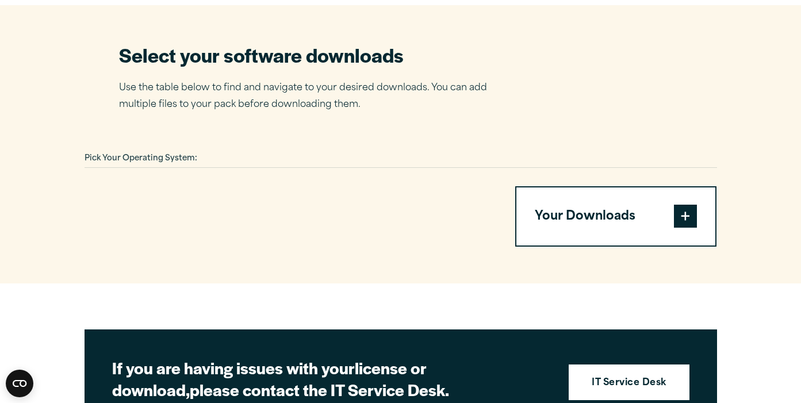  What do you see at coordinates (616, 217) in the screenshot?
I see `button: Your Downloads` at bounding box center [616, 217].